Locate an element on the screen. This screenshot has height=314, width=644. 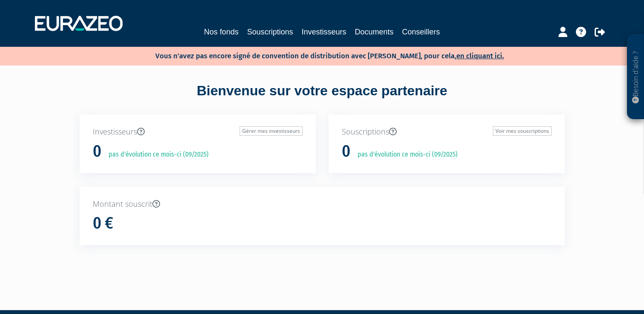
a: en cliquant ici. is located at coordinates (481, 56).